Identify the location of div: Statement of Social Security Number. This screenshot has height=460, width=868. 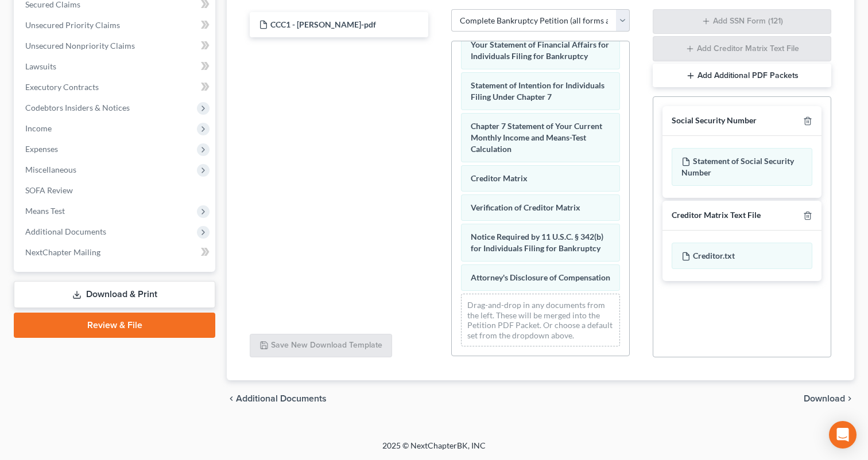
(742, 167).